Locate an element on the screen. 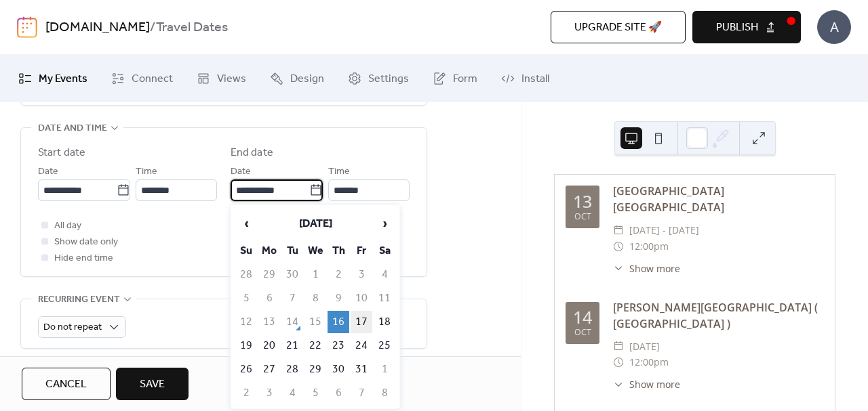 The width and height of the screenshot is (868, 411). th: Mo is located at coordinates (270, 251).